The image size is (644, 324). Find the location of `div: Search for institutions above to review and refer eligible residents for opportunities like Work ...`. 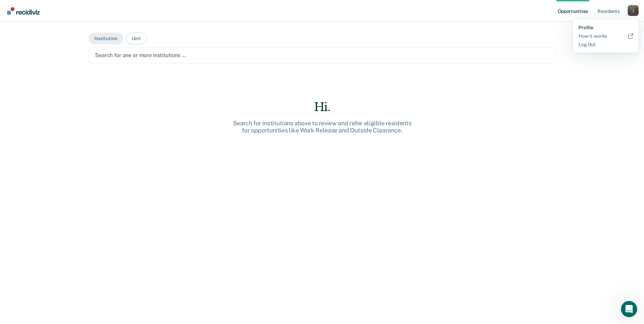

div: Search for institutions above to review and refer eligible residents for opportunities like Work ... is located at coordinates (322, 127).